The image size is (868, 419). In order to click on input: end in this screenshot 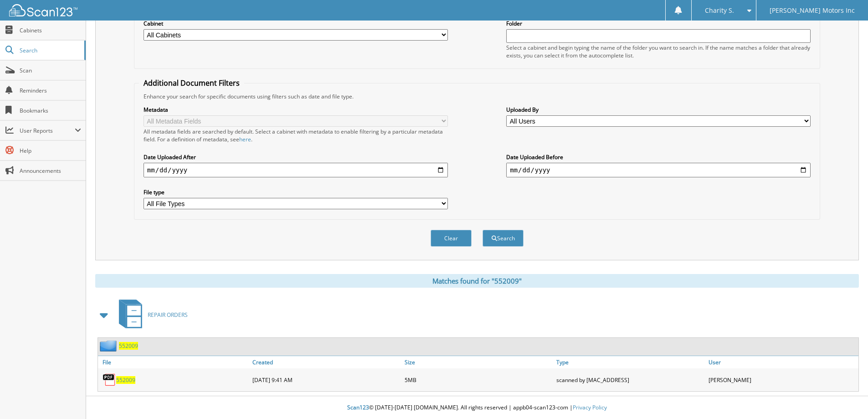, I will do `click(658, 170)`.